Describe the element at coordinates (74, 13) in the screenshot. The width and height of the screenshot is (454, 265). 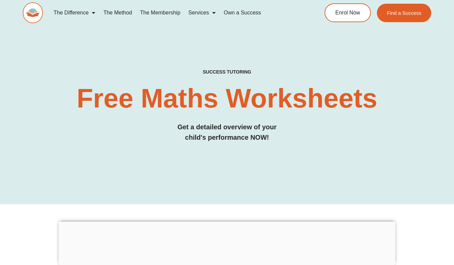
I see `a: The Difference` at that location.